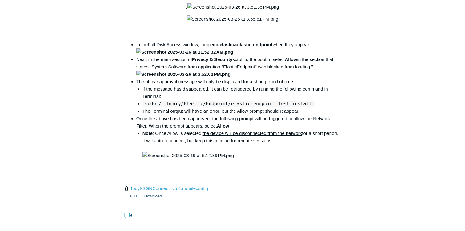  Describe the element at coordinates (212, 59) in the screenshot. I see `strong: Privacy & Security` at that location.